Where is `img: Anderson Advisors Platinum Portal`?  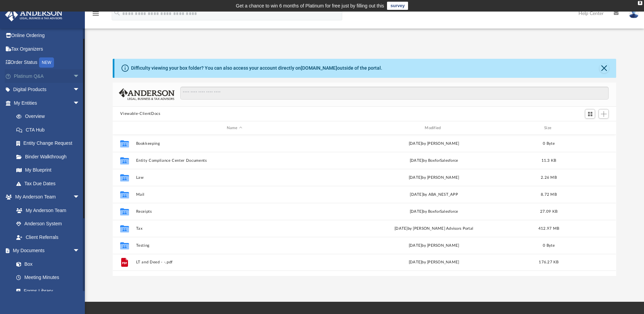
img: Anderson Advisors Platinum Portal is located at coordinates (33, 15).